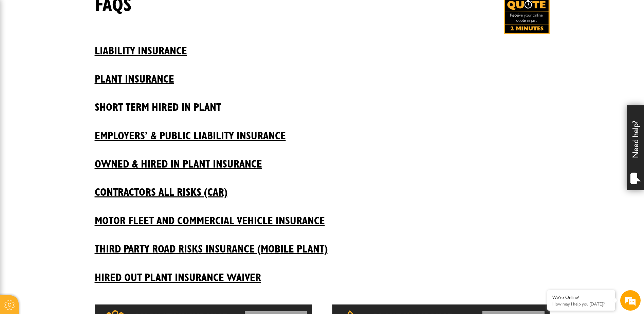 The image size is (644, 314). I want to click on a: Third Party Road Risks Insurance (Mobile Plant), so click(322, 244).